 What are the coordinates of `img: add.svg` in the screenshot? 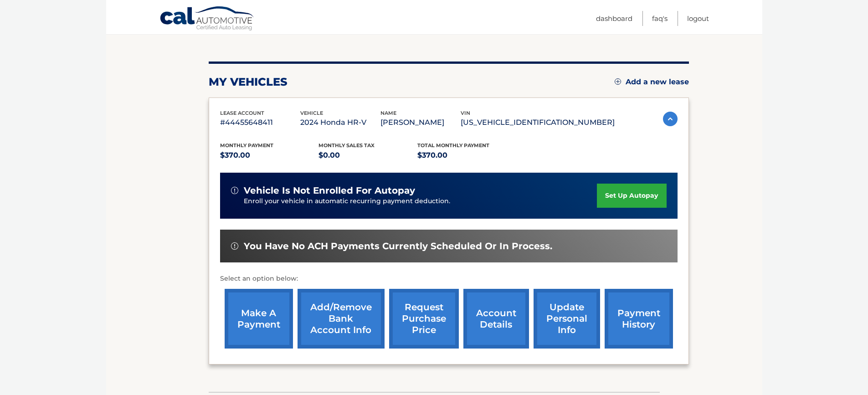 It's located at (618, 81).